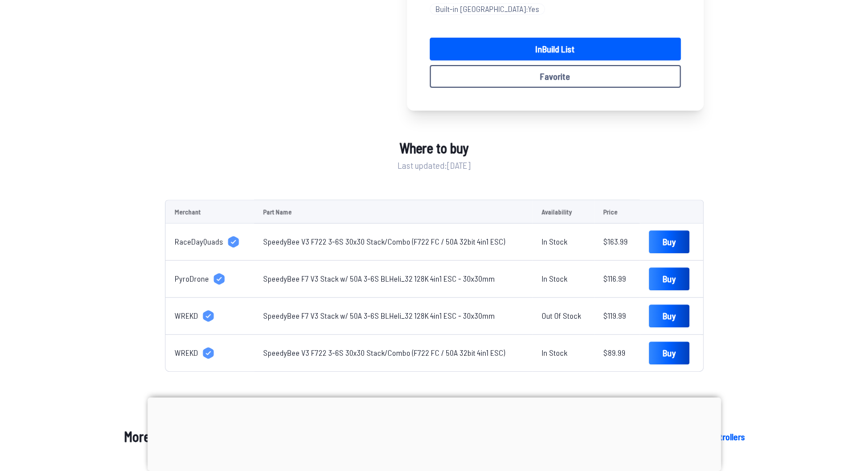 The image size is (868, 471). Describe the element at coordinates (209, 279) in the screenshot. I see `a: PyroDrone` at that location.